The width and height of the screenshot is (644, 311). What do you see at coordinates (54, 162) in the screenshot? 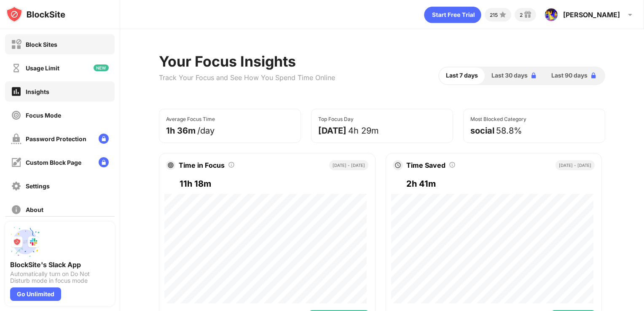
I see `div: Custom Block Page` at bounding box center [54, 162].